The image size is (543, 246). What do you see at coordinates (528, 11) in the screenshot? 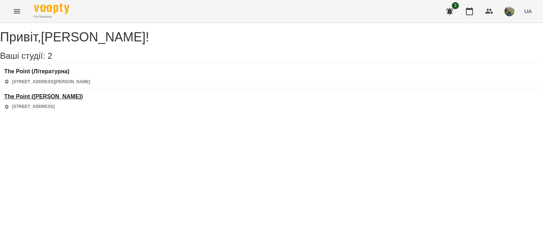
I see `span: UA` at bounding box center [528, 11].